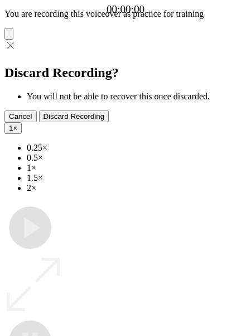 The image size is (251, 336). Describe the element at coordinates (126, 14) in the screenshot. I see `p: You are recording this voiceover as practice for training` at that location.